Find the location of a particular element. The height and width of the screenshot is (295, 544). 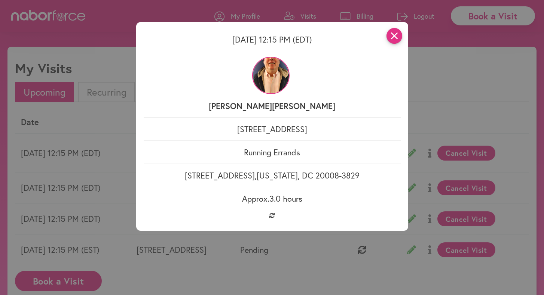

img: HcU13tVTTD25jhPM6tN3 is located at coordinates (271, 76).